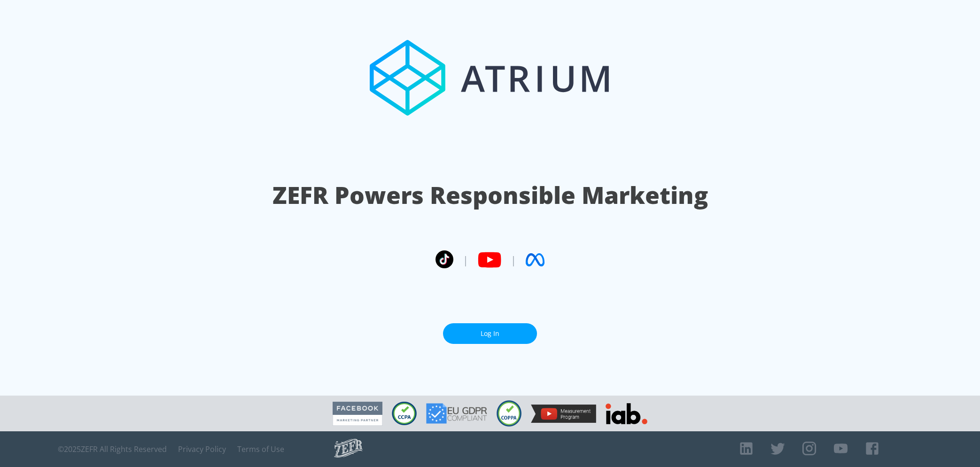 Image resolution: width=980 pixels, height=467 pixels. What do you see at coordinates (404, 414) in the screenshot?
I see `img: CCPA Compliant` at bounding box center [404, 414].